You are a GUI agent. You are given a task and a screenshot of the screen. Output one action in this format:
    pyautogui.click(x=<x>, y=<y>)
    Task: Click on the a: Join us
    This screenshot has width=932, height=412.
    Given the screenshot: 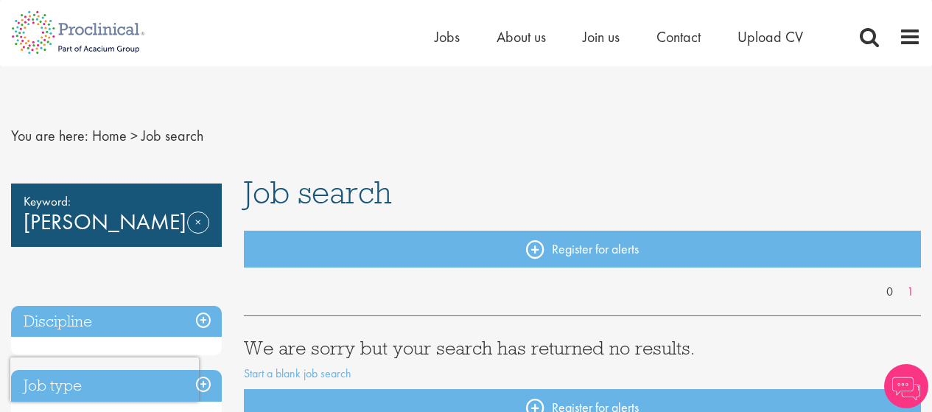 What is the action you would take?
    pyautogui.click(x=601, y=37)
    